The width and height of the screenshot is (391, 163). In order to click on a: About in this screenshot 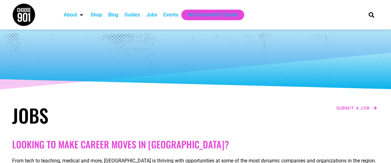, I will do `click(70, 15)`.